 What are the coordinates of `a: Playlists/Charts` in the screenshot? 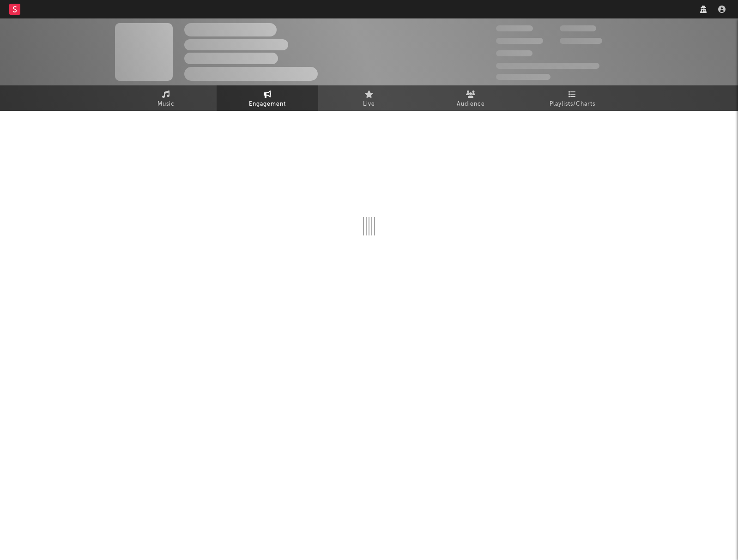 It's located at (572, 98).